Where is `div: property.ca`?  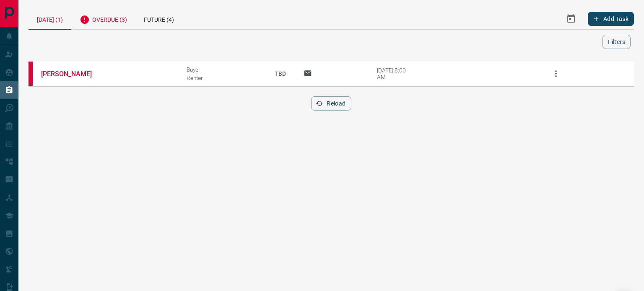 div: property.ca is located at coordinates (30, 74).